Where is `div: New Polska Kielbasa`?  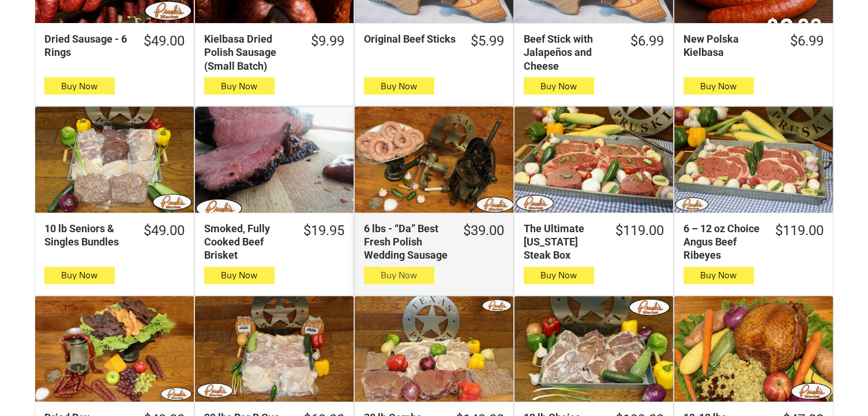 div: New Polska Kielbasa is located at coordinates (730, 45).